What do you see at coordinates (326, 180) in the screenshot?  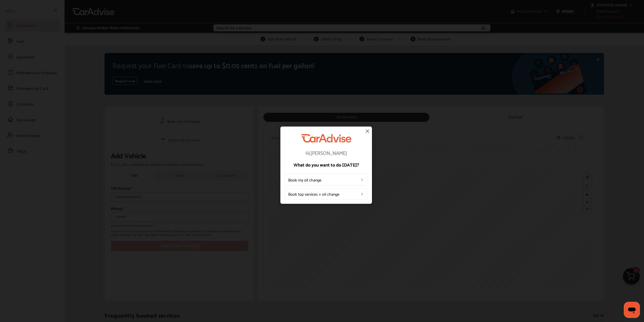 I see `a: Book my oil change` at bounding box center [326, 180].